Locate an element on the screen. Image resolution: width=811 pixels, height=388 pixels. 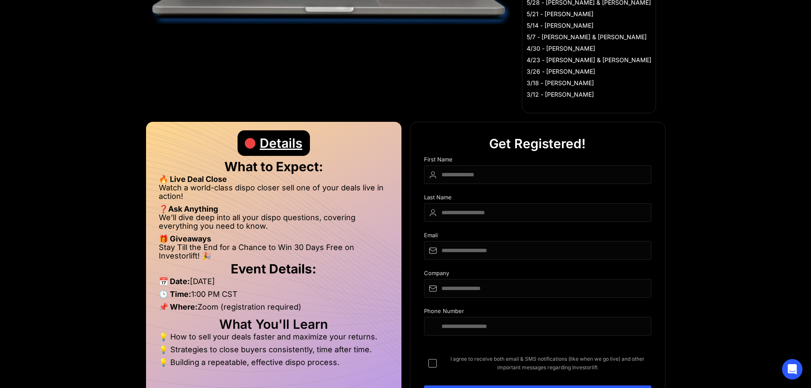
li: Watch a world-class dispo closer sell one of your deals live in action! is located at coordinates (274, 194).